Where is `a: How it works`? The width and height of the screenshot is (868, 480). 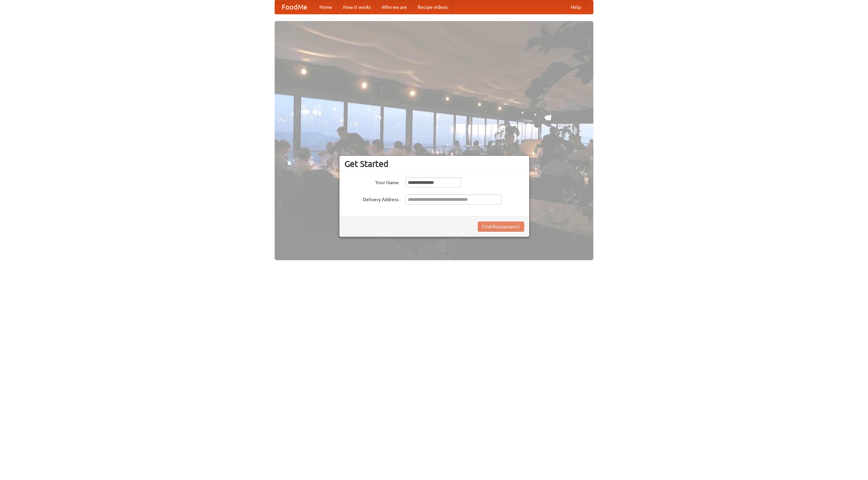 a: How it works is located at coordinates (357, 7).